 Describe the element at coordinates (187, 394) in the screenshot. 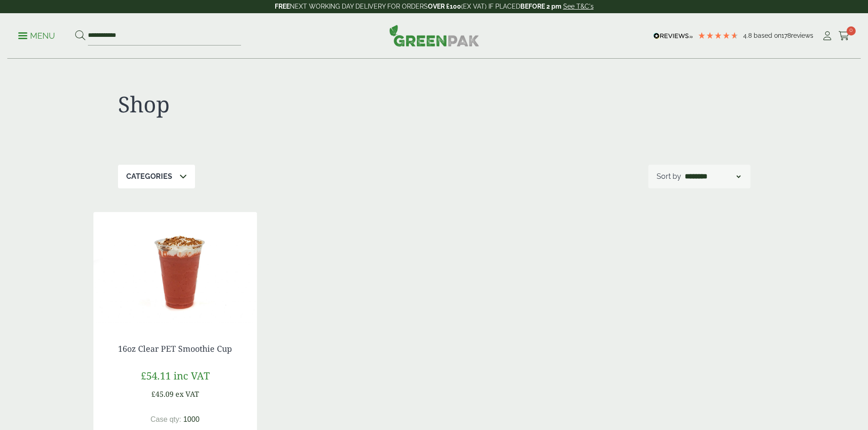

I see `span: ex VAT` at that location.